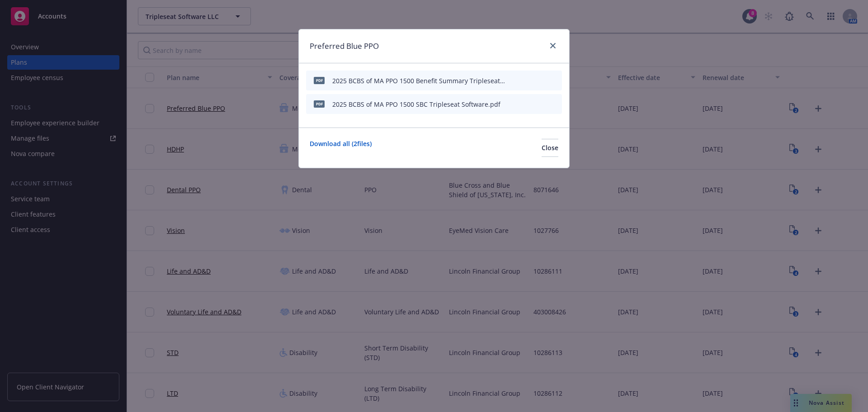  What do you see at coordinates (344, 46) in the screenshot?
I see `h1: Preferred Blue PPO` at bounding box center [344, 46].